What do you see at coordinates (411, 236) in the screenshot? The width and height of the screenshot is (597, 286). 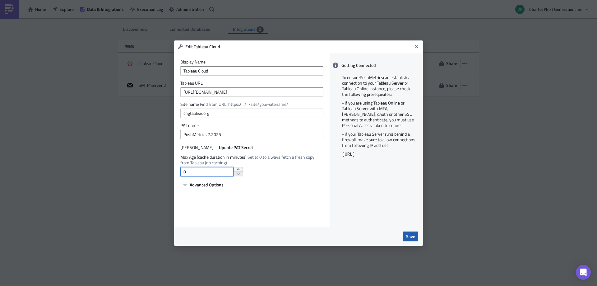 I see `span: Save` at bounding box center [411, 236].